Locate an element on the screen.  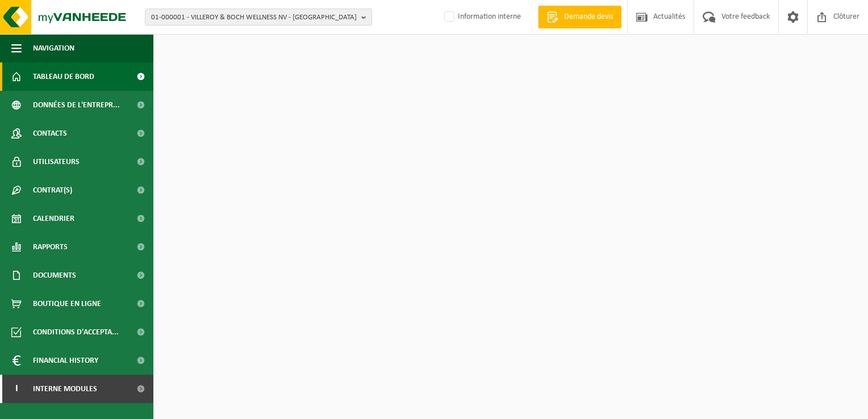
span: Interne modules is located at coordinates (65, 389).